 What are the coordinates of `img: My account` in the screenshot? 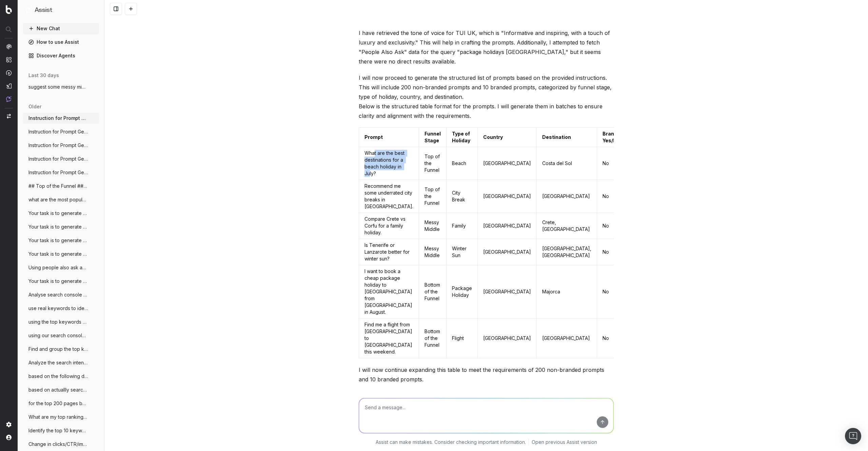 It's located at (9, 437).